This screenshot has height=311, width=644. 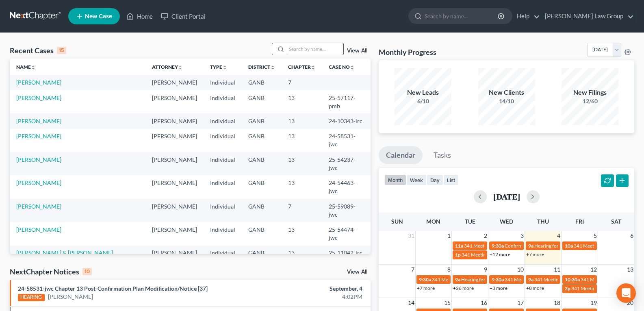 I want to click on span: Sat, so click(x=616, y=221).